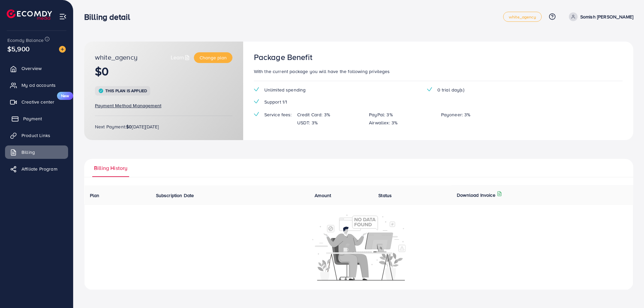 The height and width of the screenshot is (308, 644). What do you see at coordinates (25, 40) in the screenshot?
I see `span: Ecomdy Balance` at bounding box center [25, 40].